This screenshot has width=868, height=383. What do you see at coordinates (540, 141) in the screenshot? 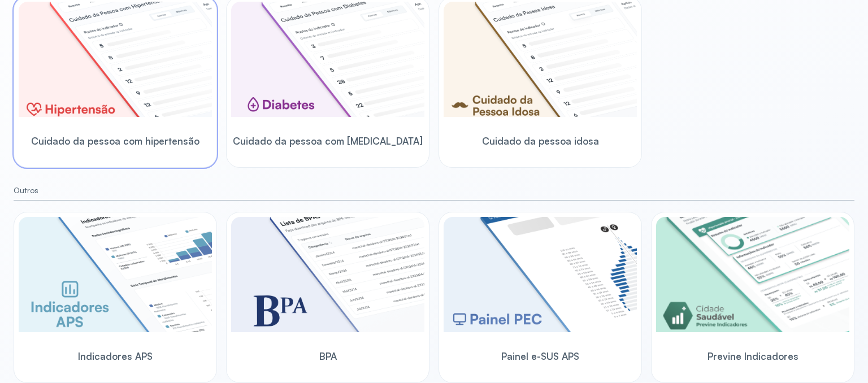
I see `span: Cuidado da pessoa idosa` at bounding box center [540, 141].